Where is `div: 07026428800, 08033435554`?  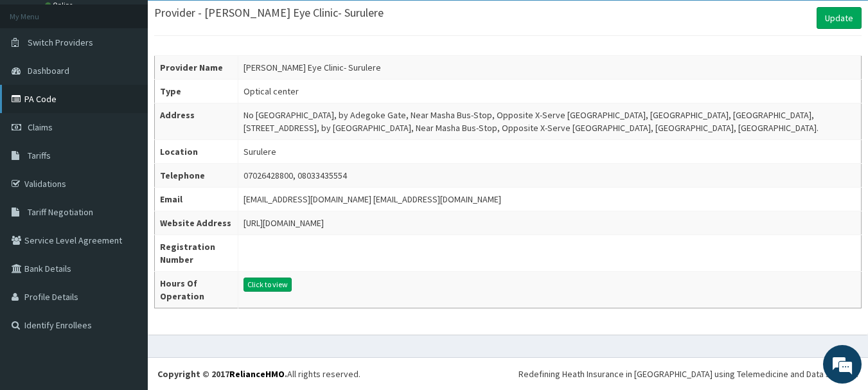
div: 07026428800, 08033435554 is located at coordinates (295, 176).